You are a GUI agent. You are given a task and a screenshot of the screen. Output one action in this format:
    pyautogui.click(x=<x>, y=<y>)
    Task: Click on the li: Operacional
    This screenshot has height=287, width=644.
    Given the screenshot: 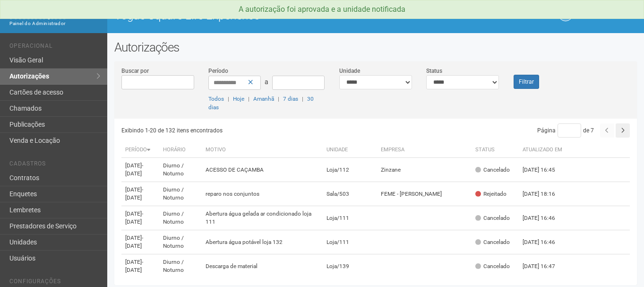 What is the action you would take?
    pyautogui.click(x=55, y=47)
    